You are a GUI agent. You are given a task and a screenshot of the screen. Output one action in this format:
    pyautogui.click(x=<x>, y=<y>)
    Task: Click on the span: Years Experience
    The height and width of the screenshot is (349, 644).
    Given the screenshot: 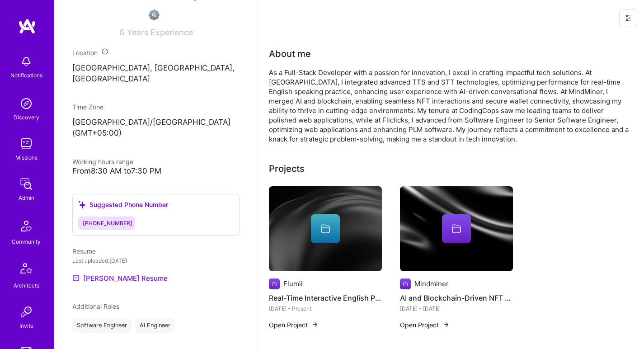 What is the action you would take?
    pyautogui.click(x=160, y=32)
    